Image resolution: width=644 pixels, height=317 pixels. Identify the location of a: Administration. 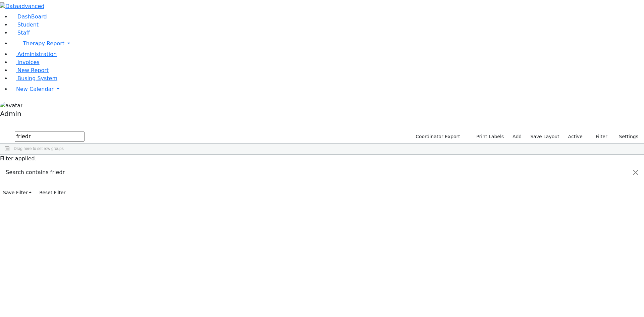
(34, 54).